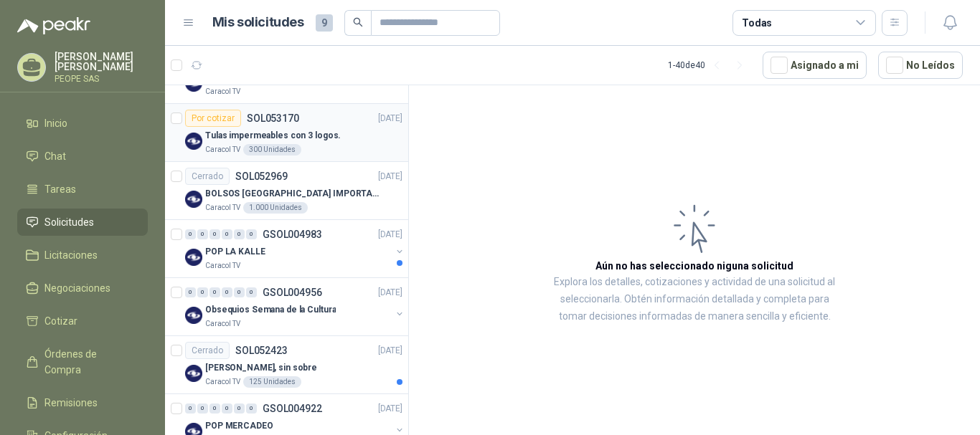 Image resolution: width=980 pixels, height=435 pixels. What do you see at coordinates (89, 362) in the screenshot?
I see `span: Órdenes de Compra` at bounding box center [89, 362].